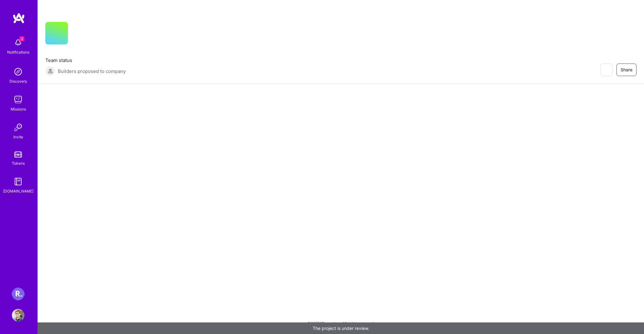 This screenshot has height=334, width=644. Describe the element at coordinates (18, 127) in the screenshot. I see `img: Invite` at that location.